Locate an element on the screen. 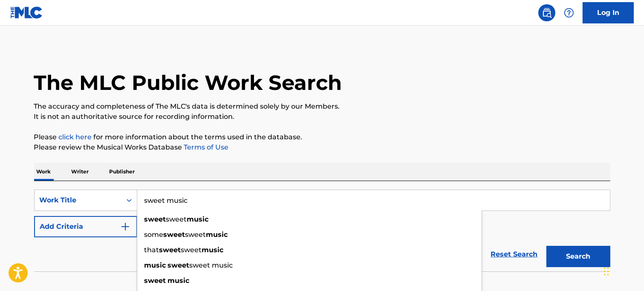 The height and width of the screenshot is (291, 644). div: Chat Widget is located at coordinates (623, 270).